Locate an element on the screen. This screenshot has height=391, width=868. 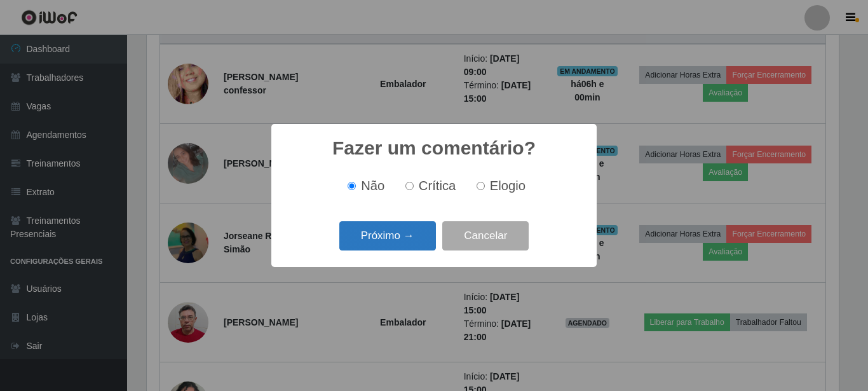
input: Elogio is located at coordinates (480, 186).